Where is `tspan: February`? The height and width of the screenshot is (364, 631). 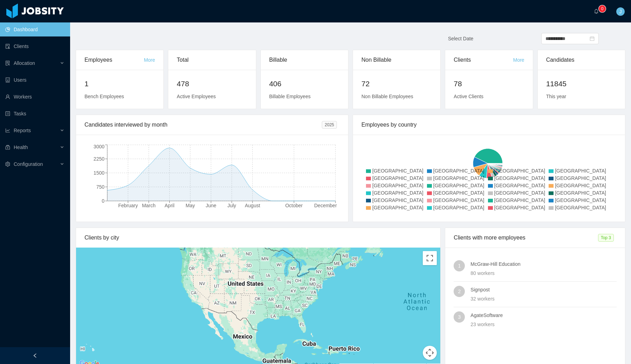
tspan: February is located at coordinates (128, 206).